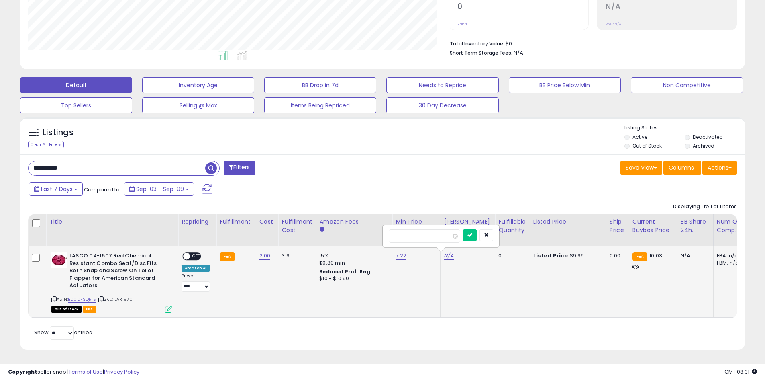 The image size is (765, 380). What do you see at coordinates (732, 226) in the screenshot?
I see `div: Num of Comp.` at bounding box center [732, 226].